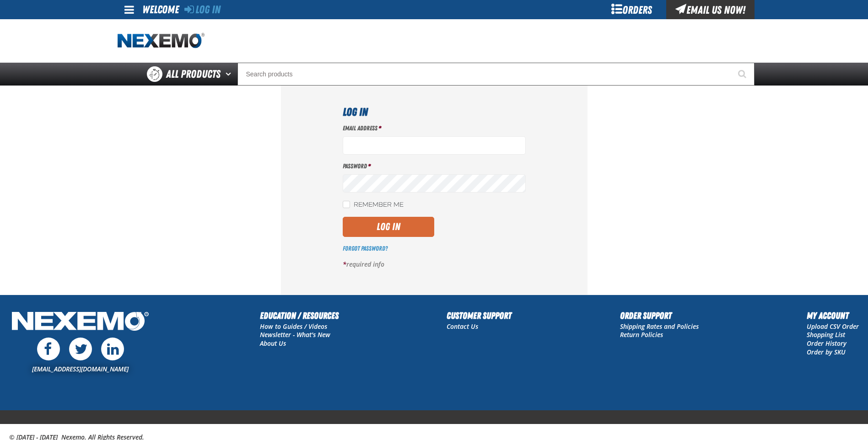 The image size is (868, 440). I want to click on a: Upload CSV Order, so click(832, 326).